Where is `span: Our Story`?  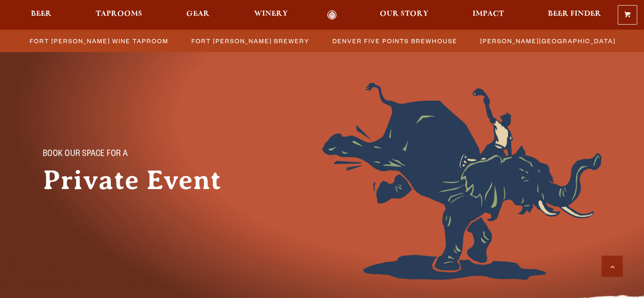 span: Our Story is located at coordinates (404, 14).